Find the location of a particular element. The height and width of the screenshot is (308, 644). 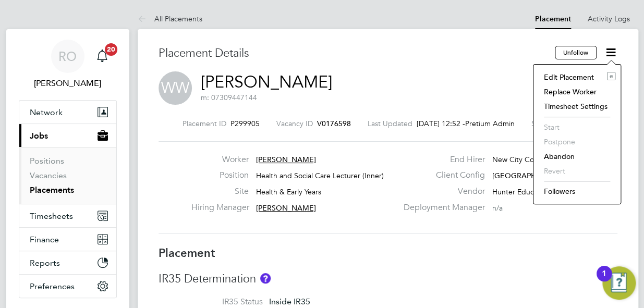

label: Client Config is located at coordinates (441, 175).